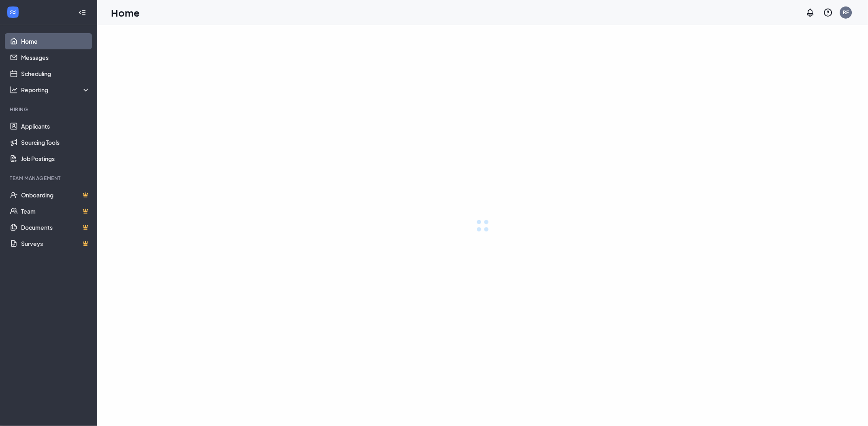 The width and height of the screenshot is (868, 426). Describe the element at coordinates (829, 13) in the screenshot. I see `svg: QuestionInfo` at that location.